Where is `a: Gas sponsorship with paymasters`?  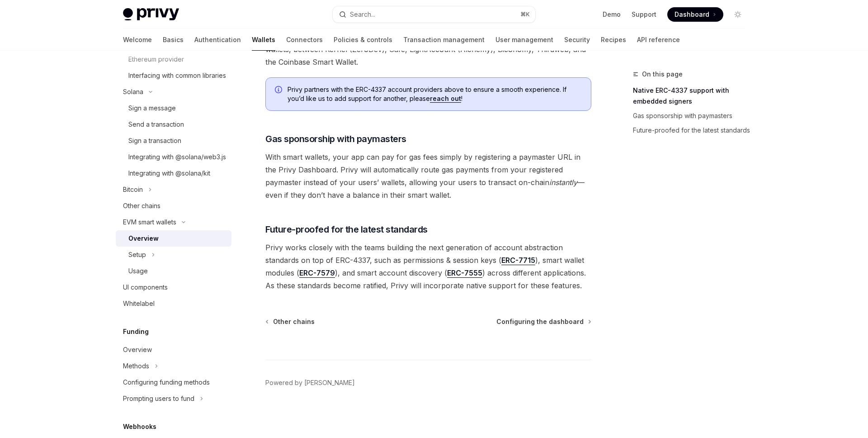
a: Gas sponsorship with paymasters is located at coordinates (693, 116).